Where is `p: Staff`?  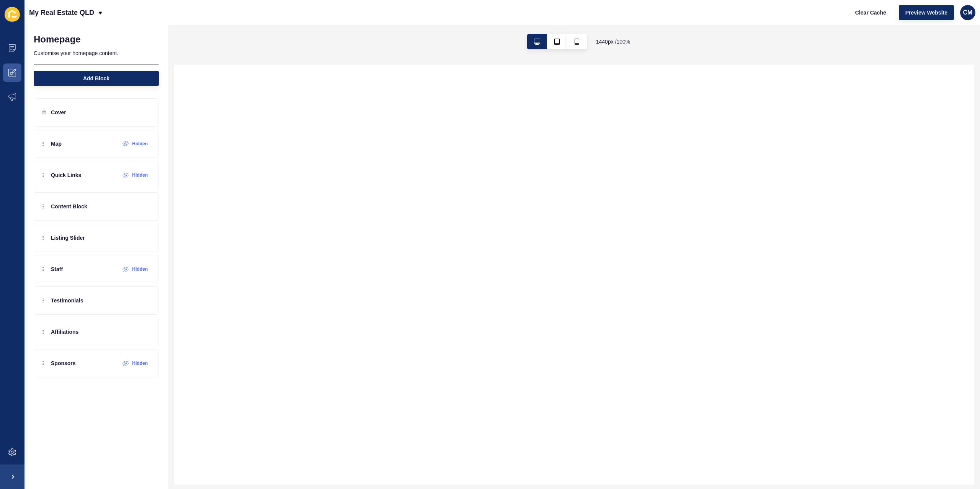 p: Staff is located at coordinates (56, 269).